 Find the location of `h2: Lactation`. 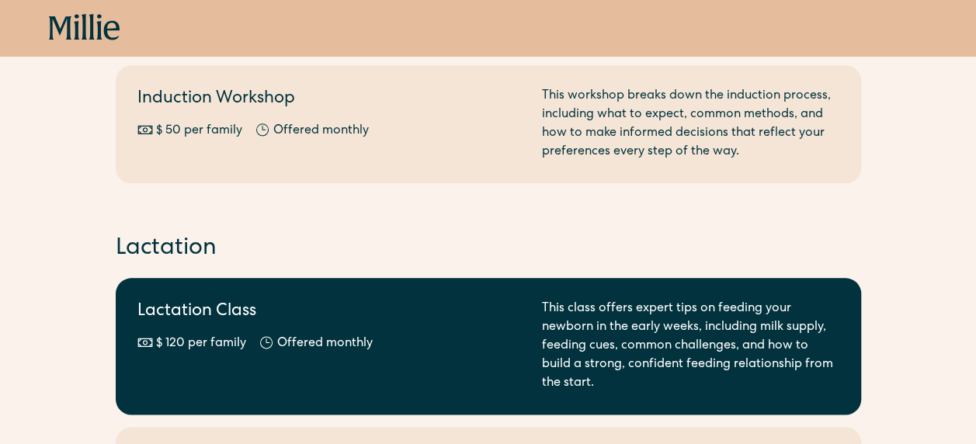

h2: Lactation is located at coordinates (489, 249).